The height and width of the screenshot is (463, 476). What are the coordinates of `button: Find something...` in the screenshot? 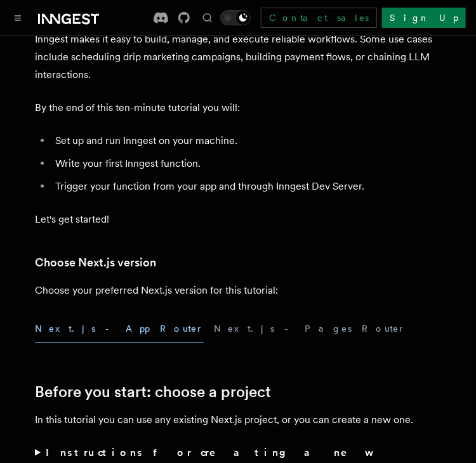 It's located at (207, 18).